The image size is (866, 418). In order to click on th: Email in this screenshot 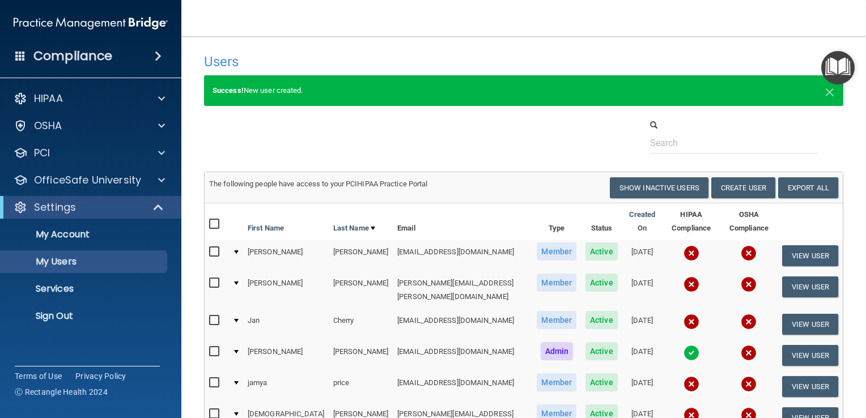, I will do `click(462, 222)`.